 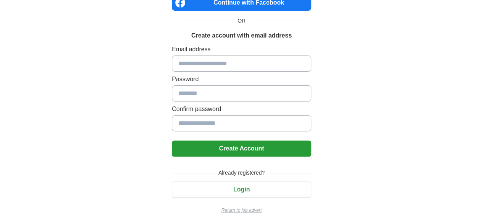 I want to click on span: OR, so click(x=241, y=21).